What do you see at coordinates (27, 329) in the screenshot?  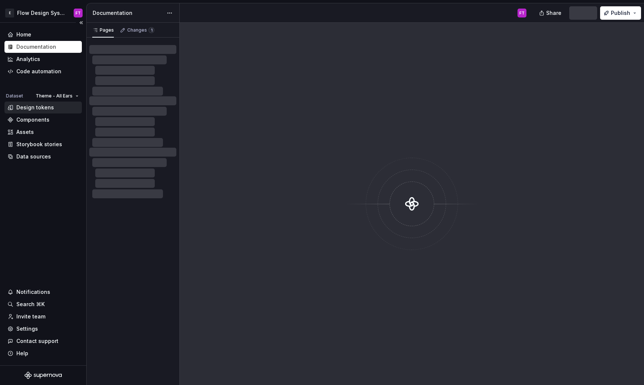 I see `div: Settings` at bounding box center [27, 329].